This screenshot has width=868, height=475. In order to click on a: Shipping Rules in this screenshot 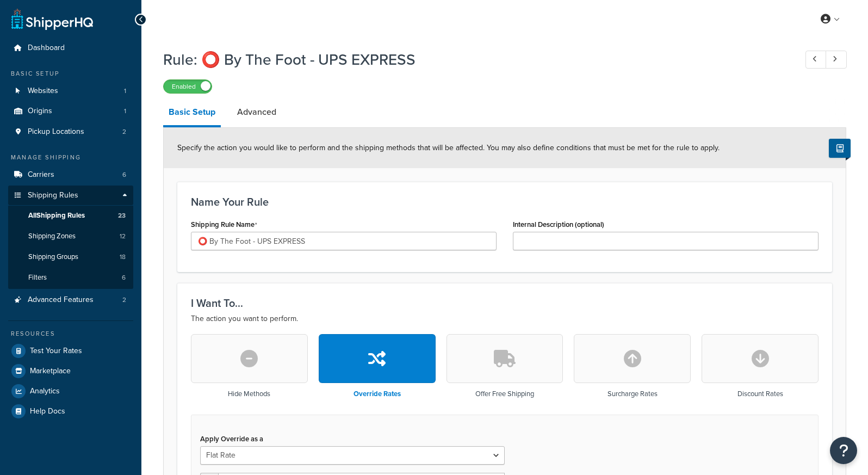, I will do `click(71, 195)`.